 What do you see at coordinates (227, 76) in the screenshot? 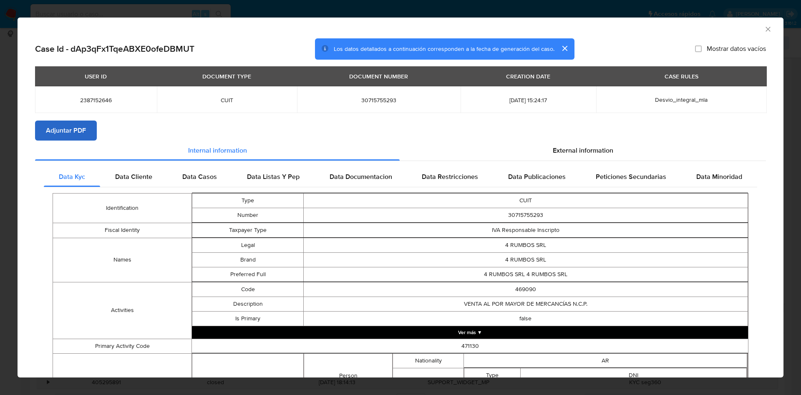
I see `div: DOCUMENT TYPE` at bounding box center [227, 76].